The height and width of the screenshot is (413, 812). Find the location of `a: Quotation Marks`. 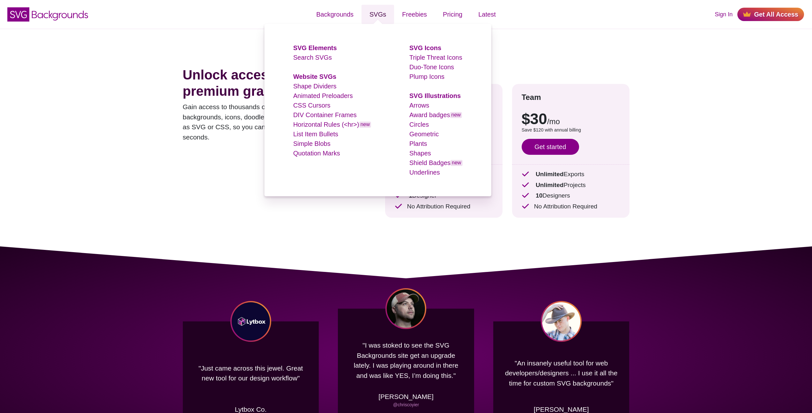

a: Quotation Marks is located at coordinates (316, 153).